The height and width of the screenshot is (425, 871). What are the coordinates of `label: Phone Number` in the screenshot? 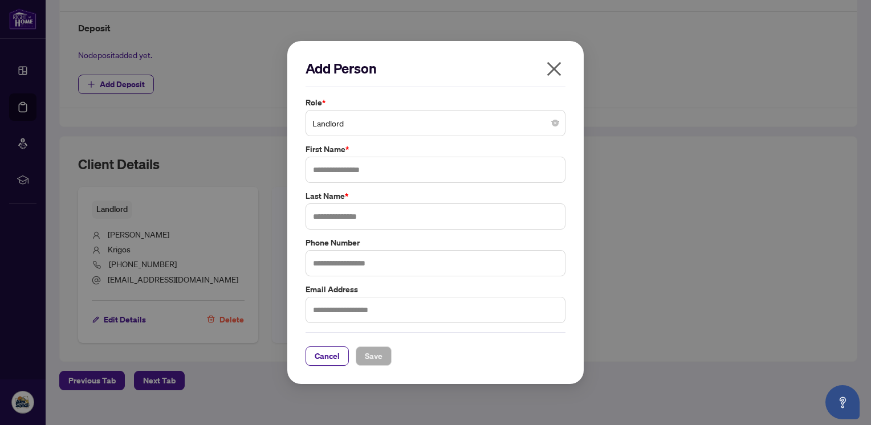 It's located at (435, 243).